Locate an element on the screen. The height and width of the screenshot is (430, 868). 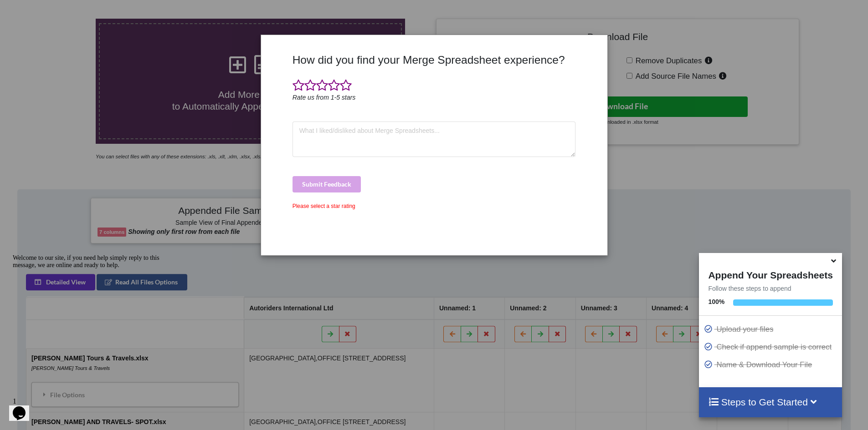
p: Upload your files is located at coordinates (771, 329).